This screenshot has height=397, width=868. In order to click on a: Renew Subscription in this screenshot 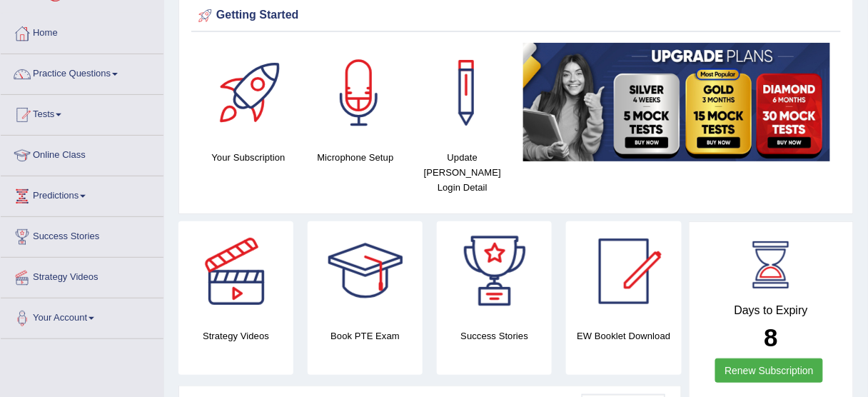, I will do `click(769, 371)`.